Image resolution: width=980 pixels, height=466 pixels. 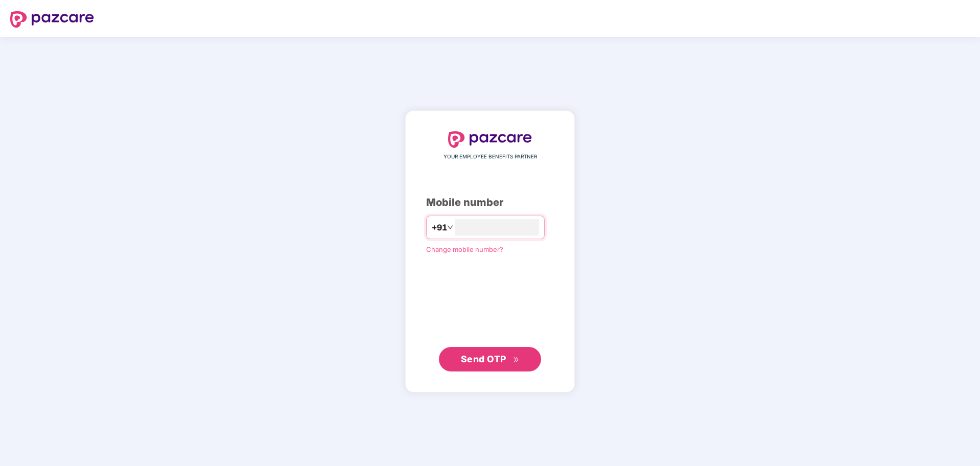 I want to click on span: Send OTP, so click(x=483, y=359).